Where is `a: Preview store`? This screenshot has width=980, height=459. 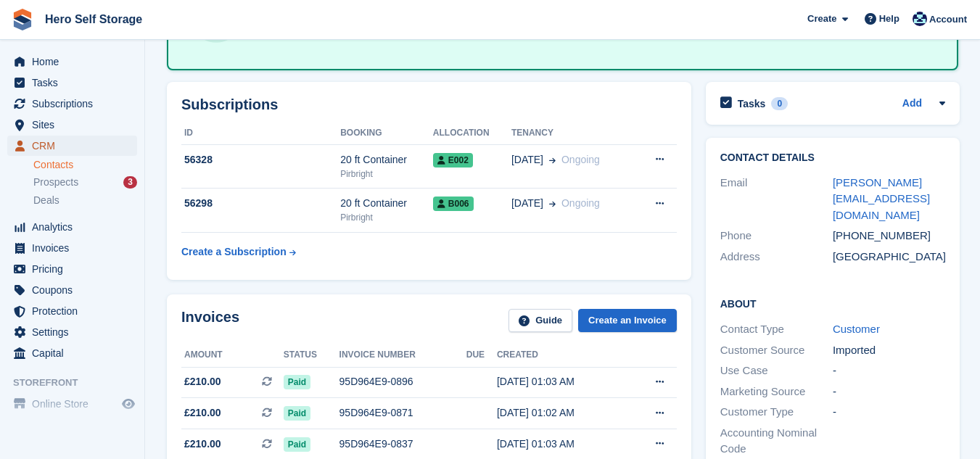
a: Preview store is located at coordinates (129, 405).